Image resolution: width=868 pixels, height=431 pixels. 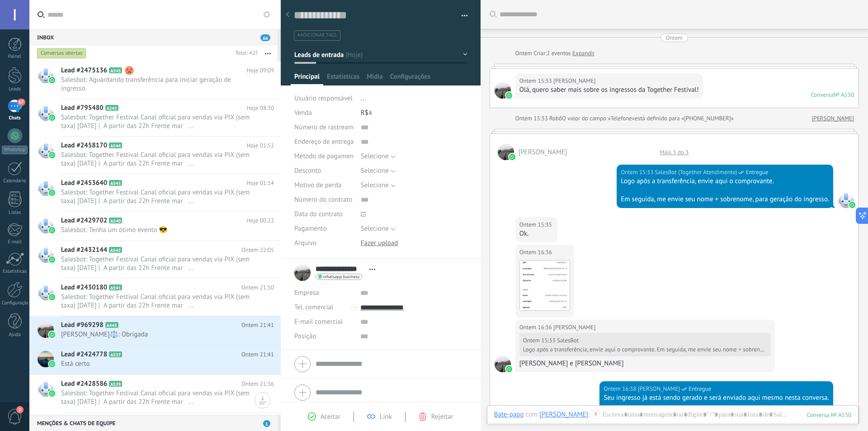 I want to click on div: Olá, quero saber mais sobre os ingressos da Together Festival!, so click(x=609, y=90).